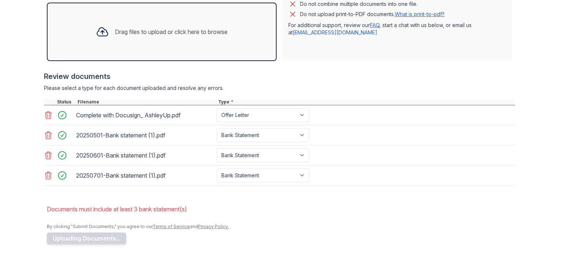 The height and width of the screenshot is (257, 562). Describe the element at coordinates (145, 176) in the screenshot. I see `div: 20250701-Bank statement (1).pdf` at that location.